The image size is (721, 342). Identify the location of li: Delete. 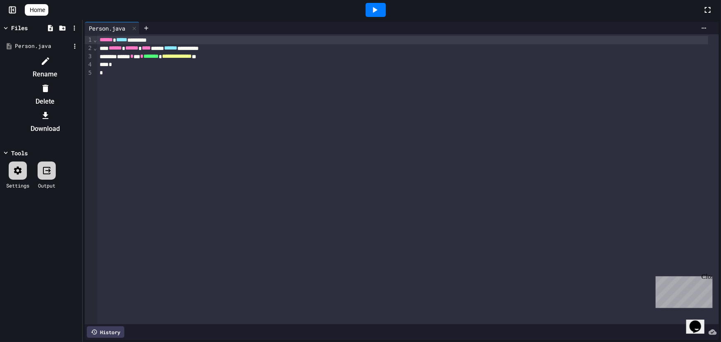
(45, 95).